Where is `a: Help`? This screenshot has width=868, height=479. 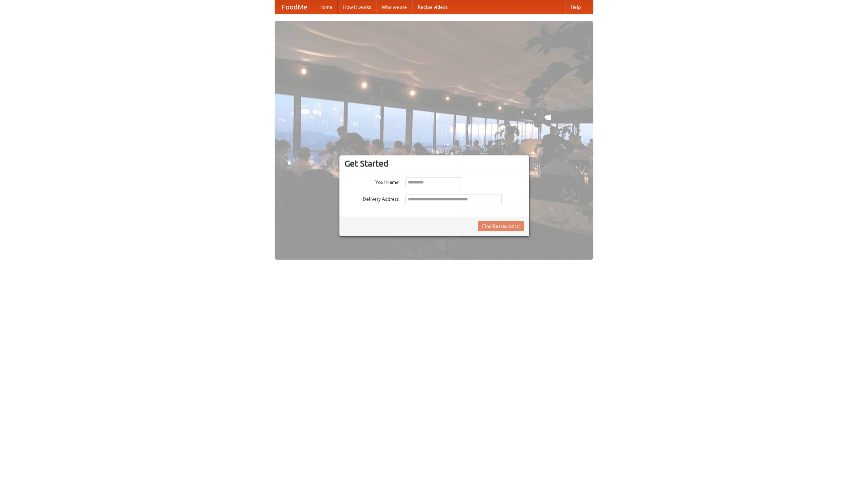
a: Help is located at coordinates (576, 7).